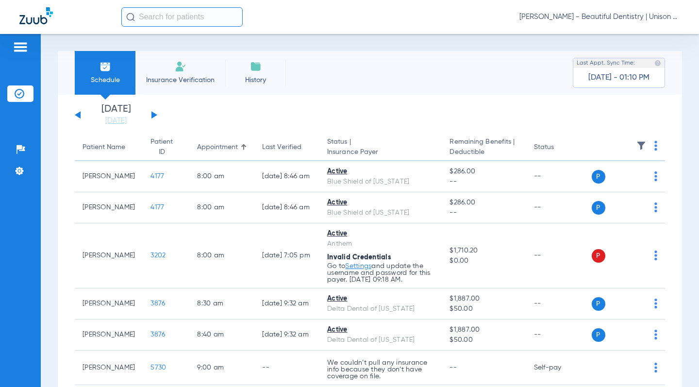 The image size is (699, 387). I want to click on img: History, so click(256, 67).